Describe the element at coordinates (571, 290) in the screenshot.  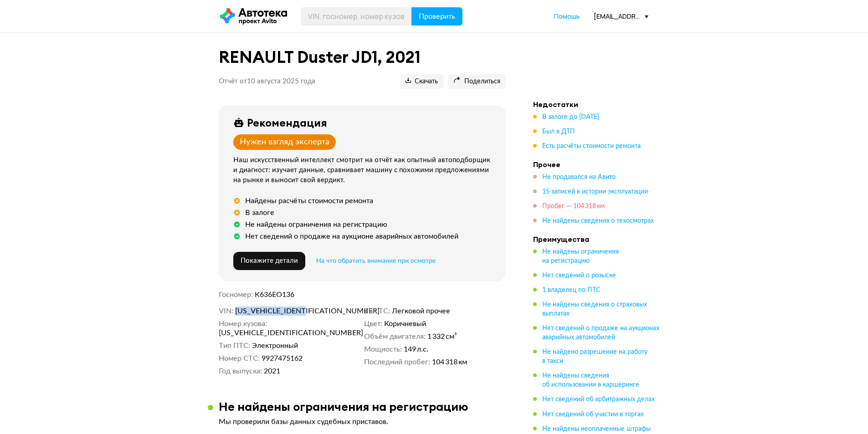
I see `span: 1 владелец по ПТС` at that location.